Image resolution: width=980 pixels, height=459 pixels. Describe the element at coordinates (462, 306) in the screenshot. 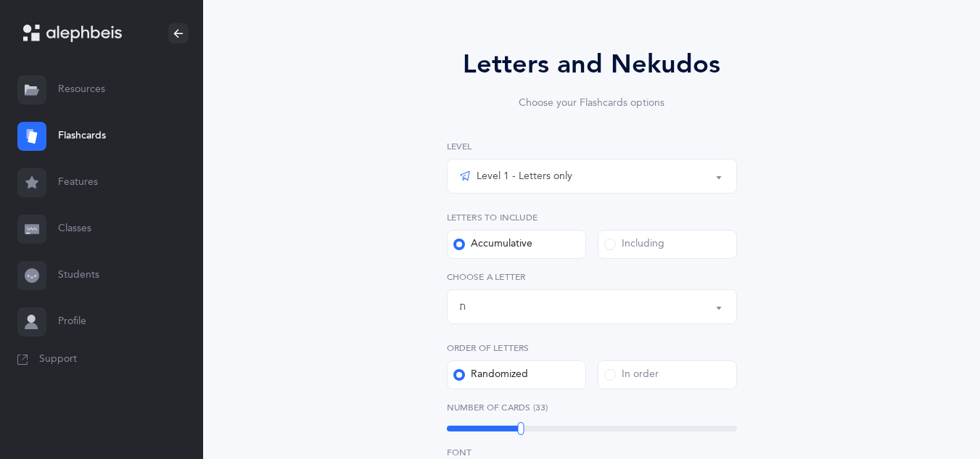

I see `div: ת` at that location.